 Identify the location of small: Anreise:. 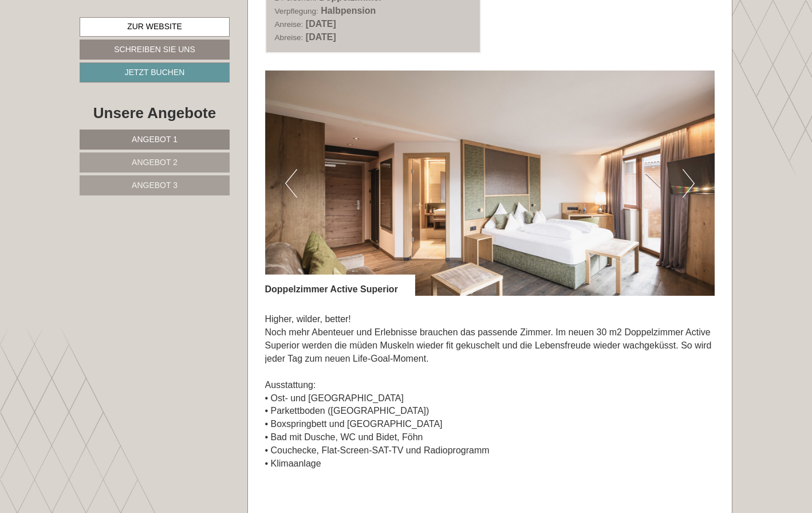
(289, 24).